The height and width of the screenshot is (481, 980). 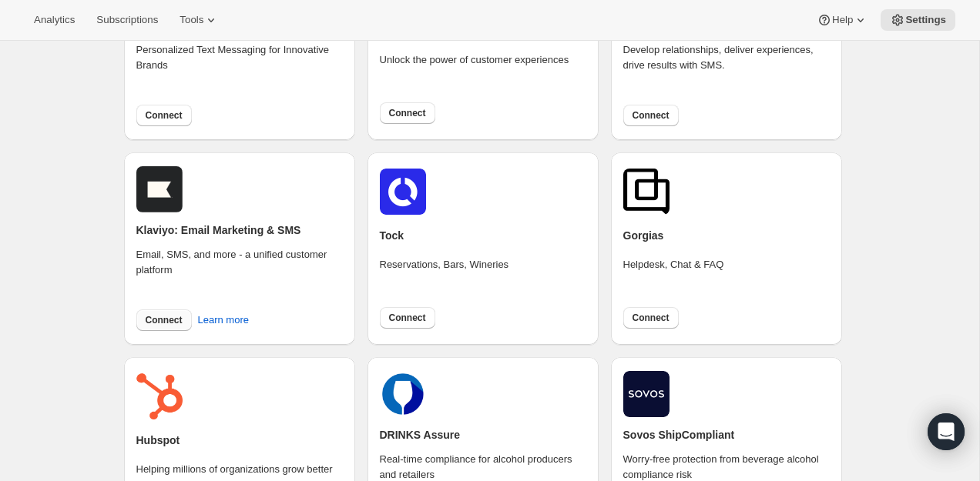 I want to click on img: drinks.png, so click(x=403, y=395).